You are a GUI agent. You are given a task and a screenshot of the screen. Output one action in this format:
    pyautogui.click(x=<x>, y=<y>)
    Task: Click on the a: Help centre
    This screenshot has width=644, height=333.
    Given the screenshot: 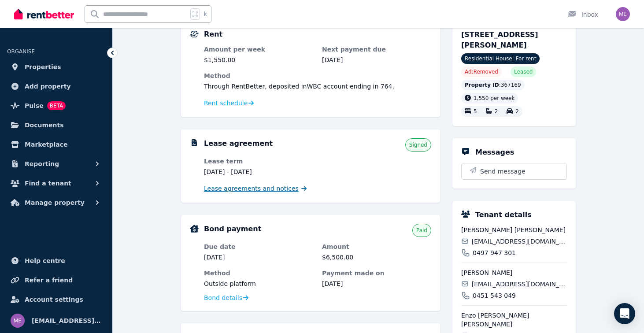 What is the action you would take?
    pyautogui.click(x=56, y=261)
    